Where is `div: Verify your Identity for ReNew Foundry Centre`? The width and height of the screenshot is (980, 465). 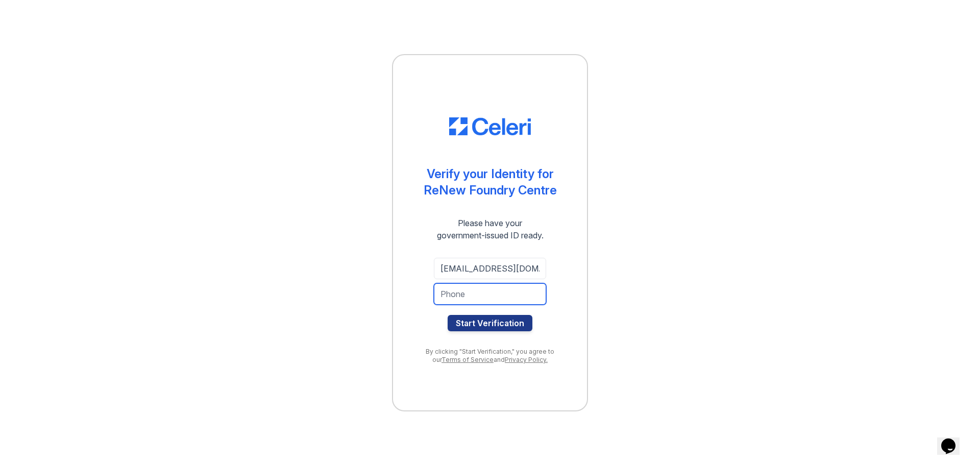
div: Verify your Identity for ReNew Foundry Centre is located at coordinates (490, 182).